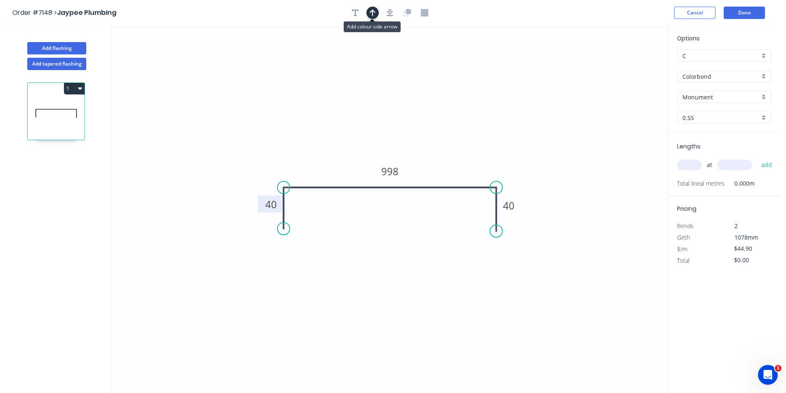 The height and width of the screenshot is (393, 786). Describe the element at coordinates (687, 209) in the screenshot. I see `span: Pricing` at that location.